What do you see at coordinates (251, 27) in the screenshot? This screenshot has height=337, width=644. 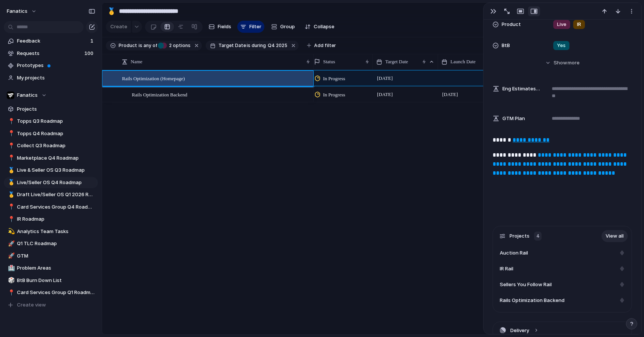 I see `button: Filter` at bounding box center [251, 27].